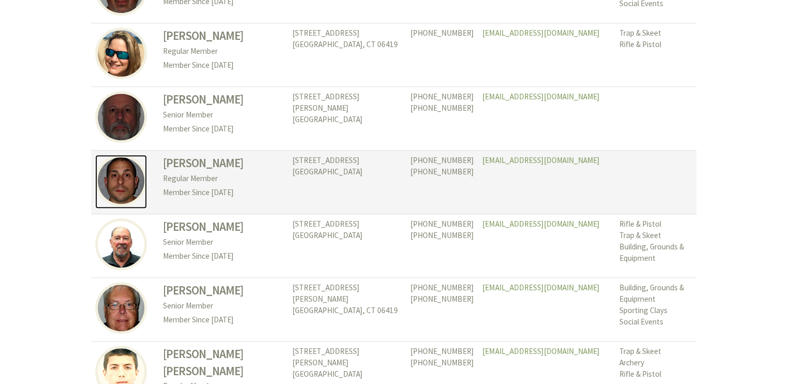 The image size is (787, 384). What do you see at coordinates (656, 55) in the screenshot?
I see `td: Trap & Skeet Rifle & Pistol` at bounding box center [656, 55].